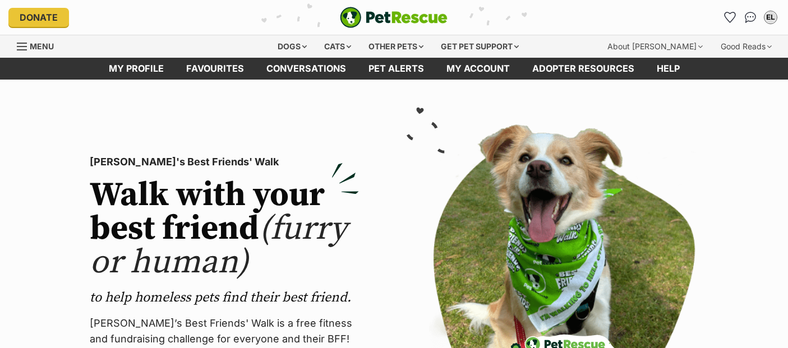  Describe the element at coordinates (771, 17) in the screenshot. I see `div: EL` at that location.